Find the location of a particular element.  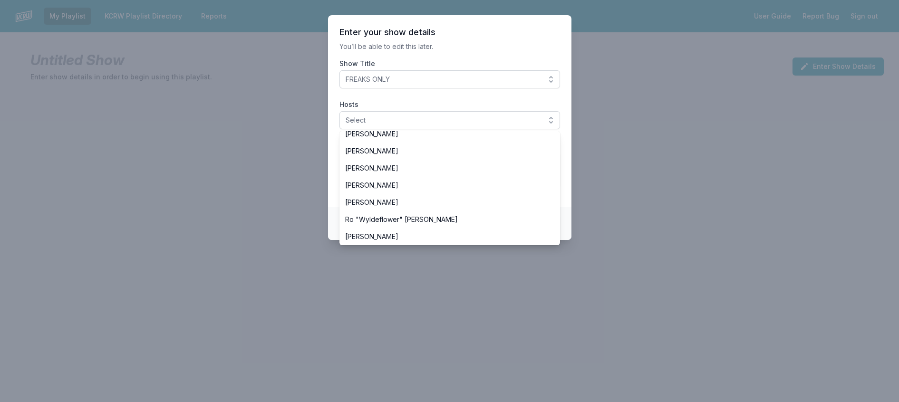

label: Hosts is located at coordinates (450, 105).